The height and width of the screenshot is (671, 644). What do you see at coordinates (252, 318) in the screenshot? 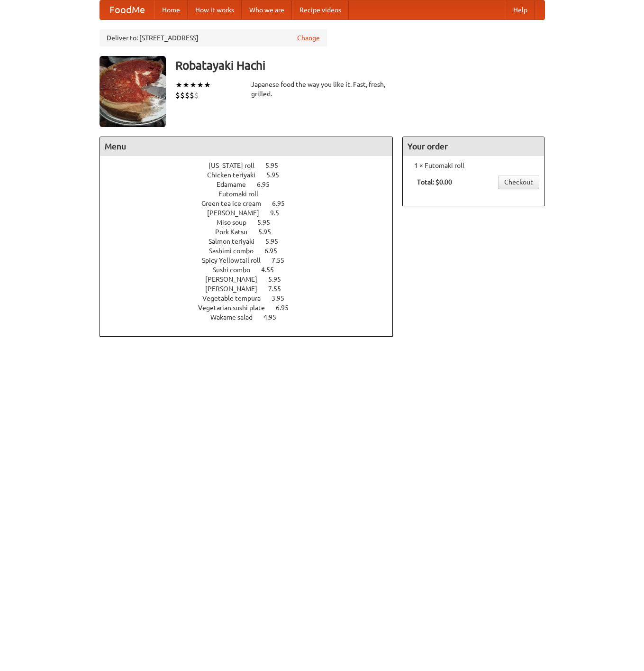
I see `a: Wakame salad 4.95` at bounding box center [252, 318].